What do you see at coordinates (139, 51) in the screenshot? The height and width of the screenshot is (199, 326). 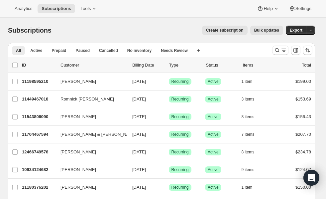 I see `span: No inventory` at bounding box center [139, 51].